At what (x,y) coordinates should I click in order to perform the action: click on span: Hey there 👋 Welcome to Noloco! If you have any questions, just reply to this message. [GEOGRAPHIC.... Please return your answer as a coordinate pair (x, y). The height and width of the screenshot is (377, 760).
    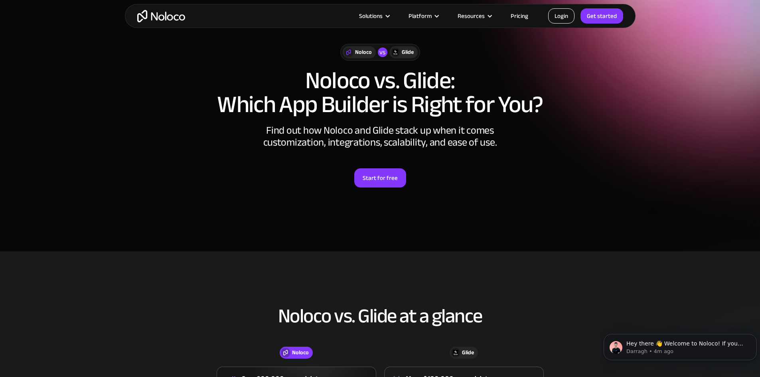
    Looking at the image, I should click on (84, 34).